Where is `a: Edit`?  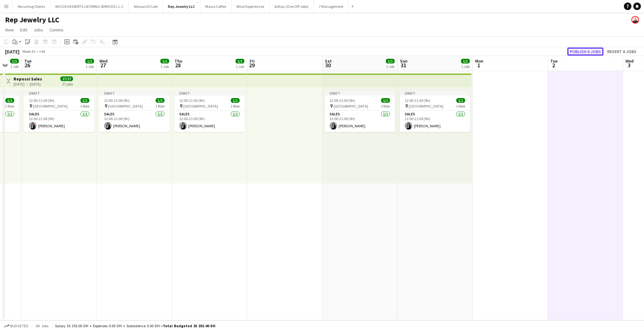 a: Edit is located at coordinates (24, 30).